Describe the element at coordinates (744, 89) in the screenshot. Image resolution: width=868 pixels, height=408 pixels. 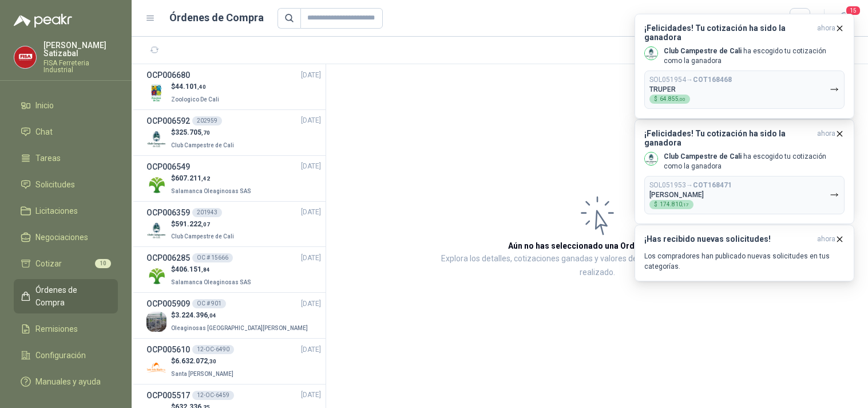
I see `button: SOL051954→COT168468TRUPER$64.855,00` at that location.